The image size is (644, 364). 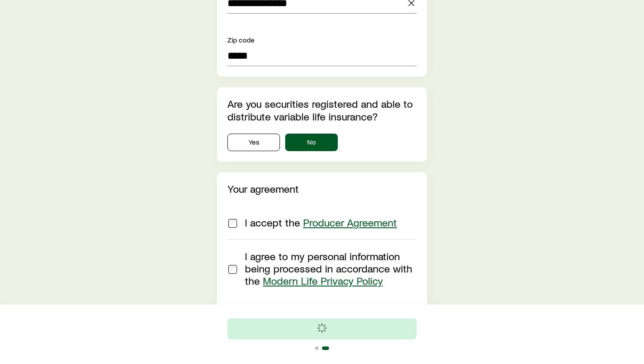 What do you see at coordinates (323, 280) in the screenshot?
I see `a: Modern Life Privacy Policy` at bounding box center [323, 280].